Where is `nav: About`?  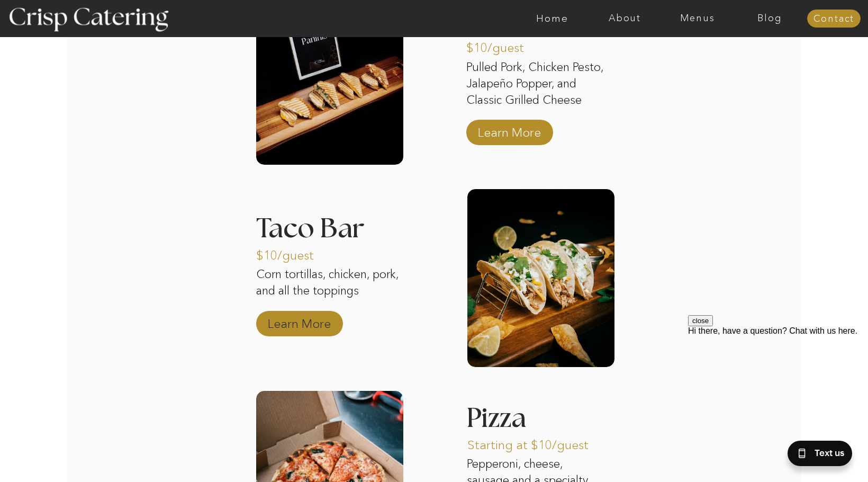 nav: About is located at coordinates (625, 19).